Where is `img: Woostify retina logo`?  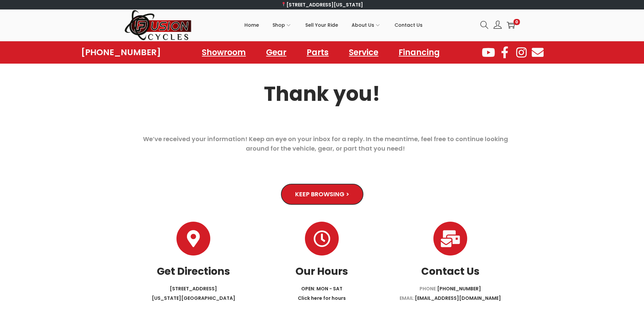
img: Woostify retina logo is located at coordinates (159, 25).